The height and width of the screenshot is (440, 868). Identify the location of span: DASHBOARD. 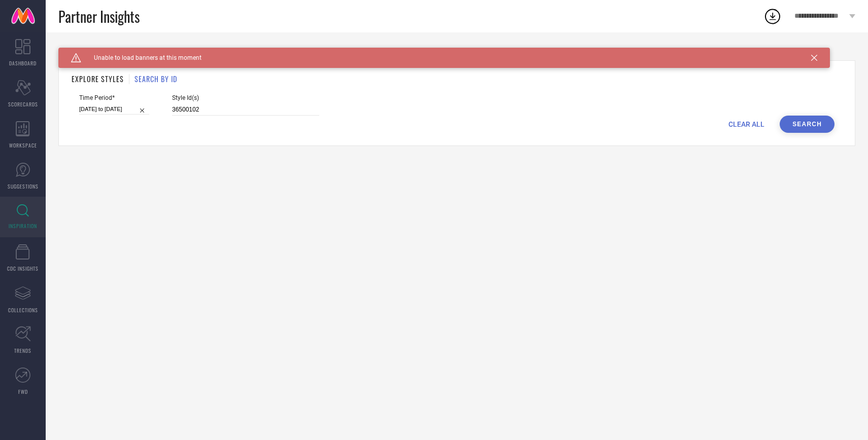
(23, 63).